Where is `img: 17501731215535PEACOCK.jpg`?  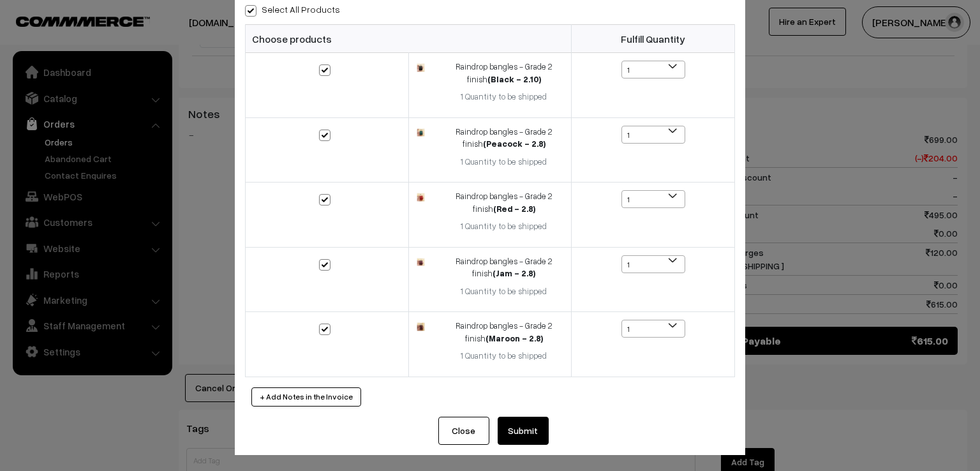 img: 17501731215535PEACOCK.jpg is located at coordinates (421, 132).